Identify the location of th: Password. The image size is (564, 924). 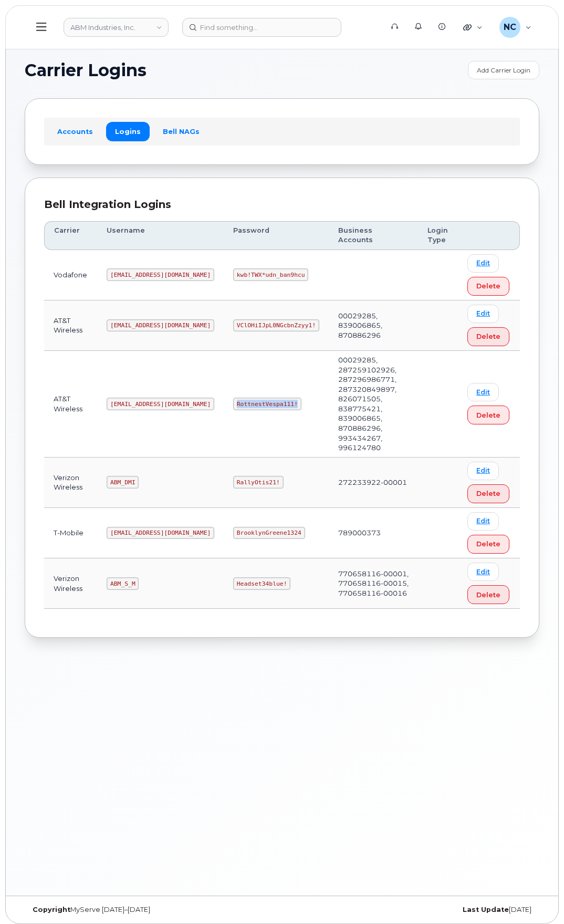
(276, 236).